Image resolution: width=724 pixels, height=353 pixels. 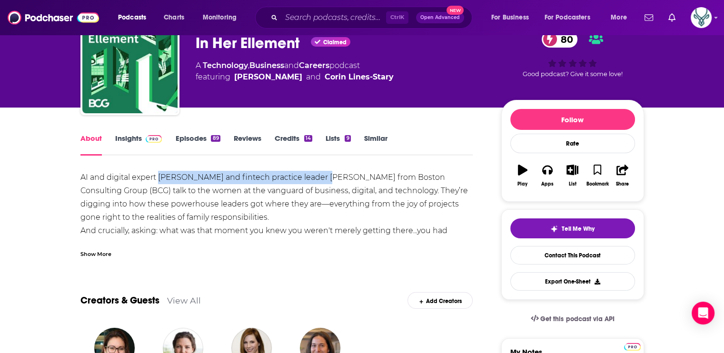 I want to click on div: Add Creators, so click(x=440, y=300).